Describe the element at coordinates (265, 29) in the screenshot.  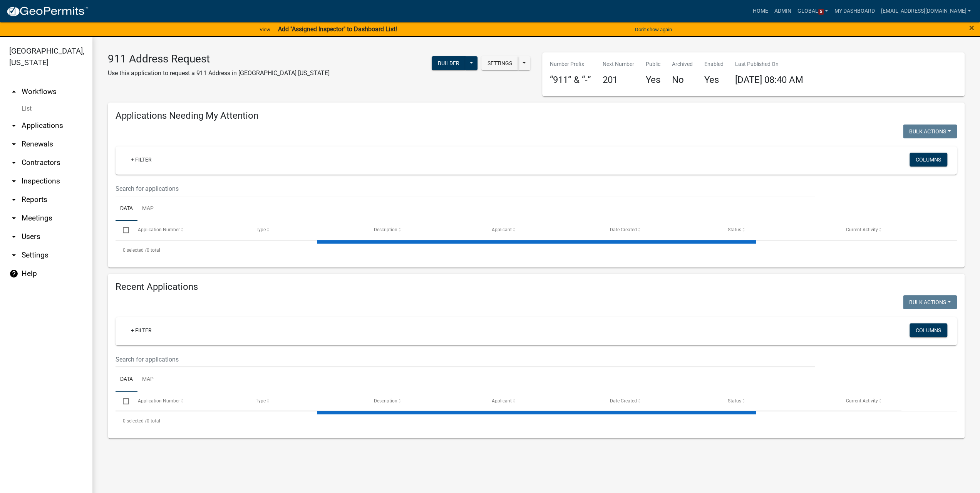
I see `a: View` at that location.